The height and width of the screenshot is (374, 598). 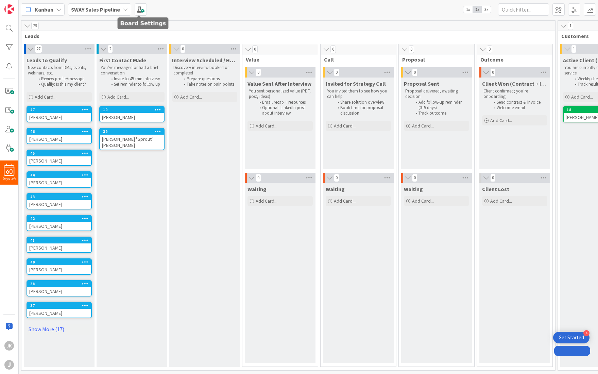 What do you see at coordinates (110, 49) in the screenshot?
I see `span: 2` at bounding box center [110, 49].